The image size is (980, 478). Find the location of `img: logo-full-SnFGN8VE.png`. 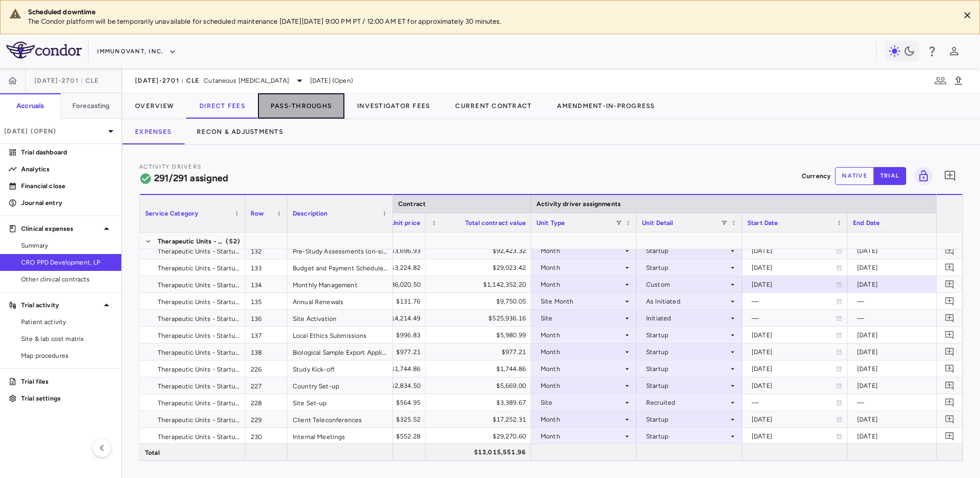

img: logo-full-SnFGN8VE.png is located at coordinates (44, 50).